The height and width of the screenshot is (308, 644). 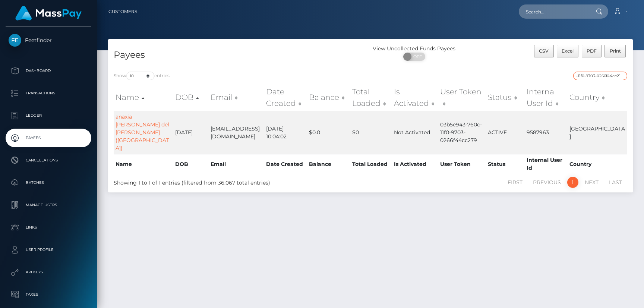 What do you see at coordinates (597, 163) in the screenshot?
I see `th: Country` at bounding box center [597, 163].